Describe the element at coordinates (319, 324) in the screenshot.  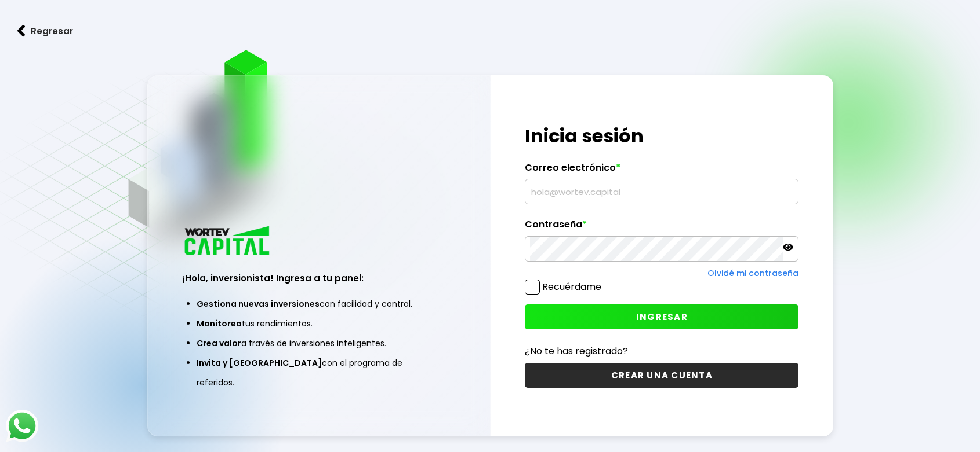
I see `li: tus rendimientos.` at that location.